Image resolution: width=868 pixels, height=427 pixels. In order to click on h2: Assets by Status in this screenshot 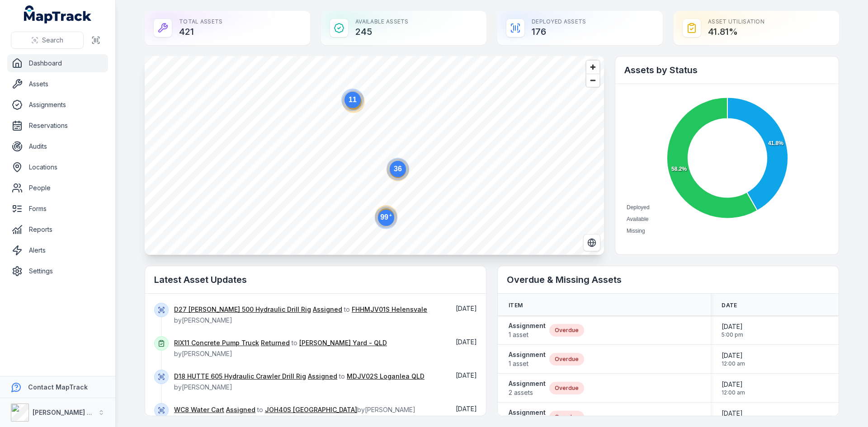, I will do `click(727, 70)`.